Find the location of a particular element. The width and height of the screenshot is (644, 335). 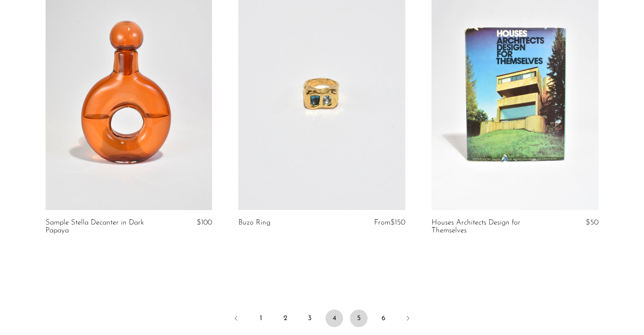

a: Previous is located at coordinates (236, 319).